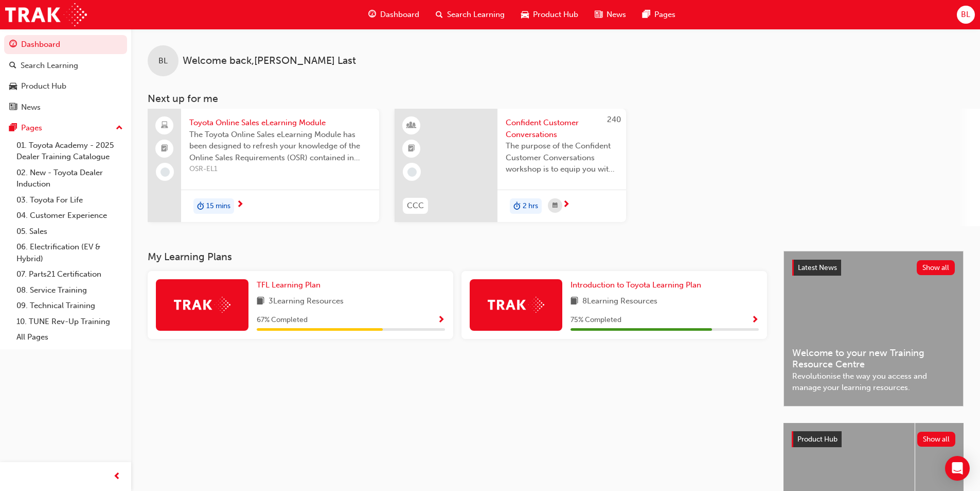 This screenshot has height=491, width=980. What do you see at coordinates (65, 107) in the screenshot?
I see `a: News` at bounding box center [65, 107].